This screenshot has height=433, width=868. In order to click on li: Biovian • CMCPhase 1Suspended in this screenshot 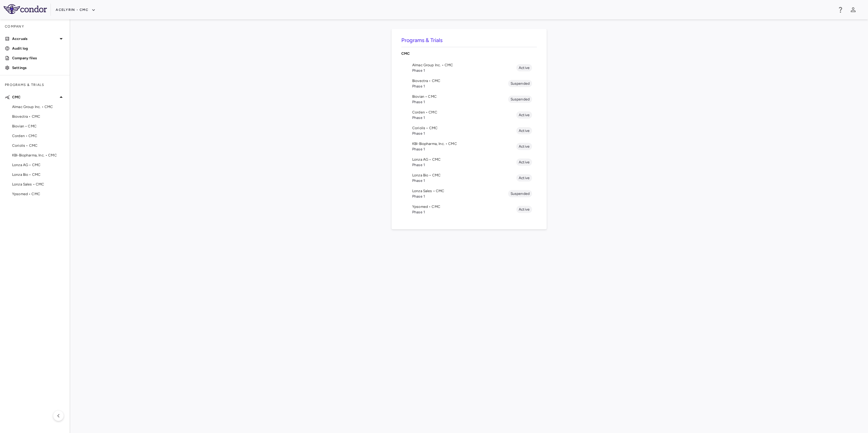, I will do `click(469, 99)`.